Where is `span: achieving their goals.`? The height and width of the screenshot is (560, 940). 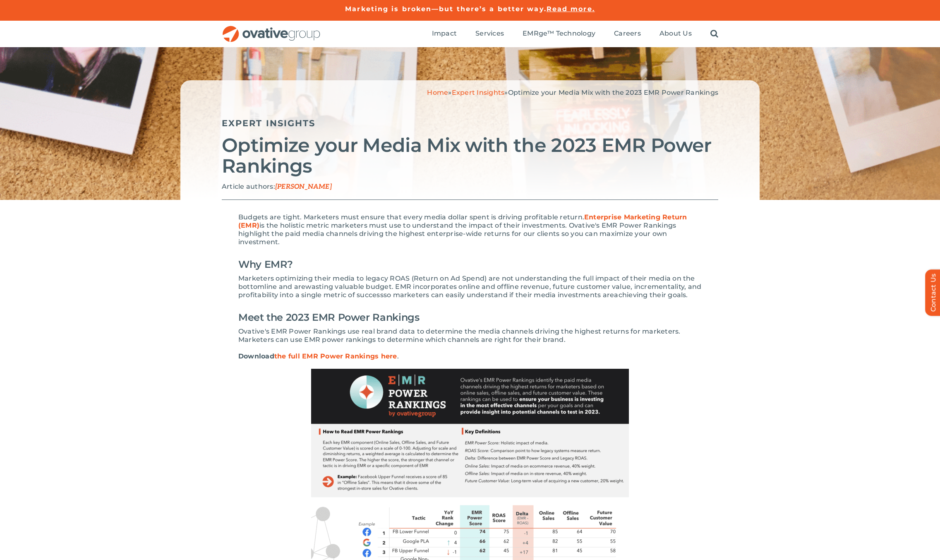
span: achieving their goals. is located at coordinates (651, 295).